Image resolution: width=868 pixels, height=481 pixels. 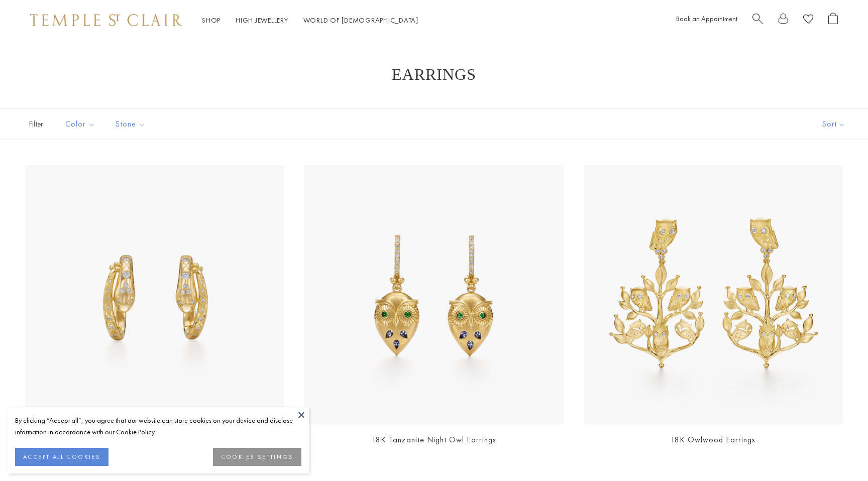 I want to click on a: Open Shopping Bag, so click(x=832, y=20).